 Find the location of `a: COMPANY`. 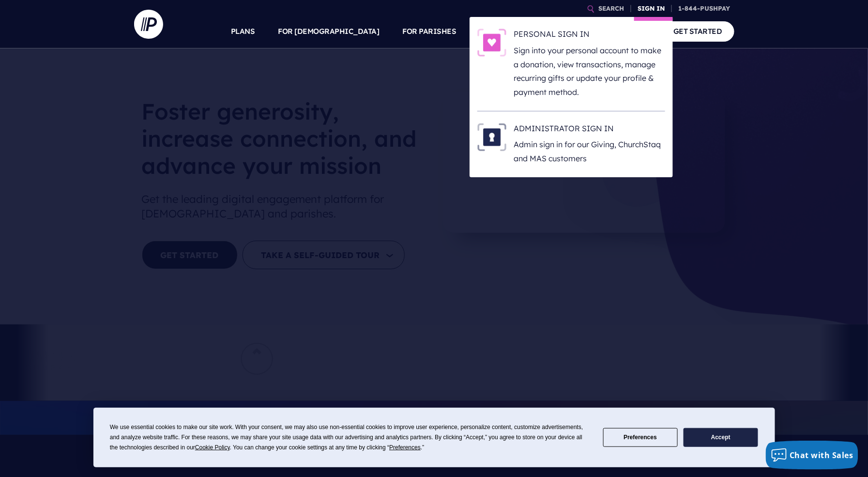

a: COMPANY is located at coordinates (621, 31).